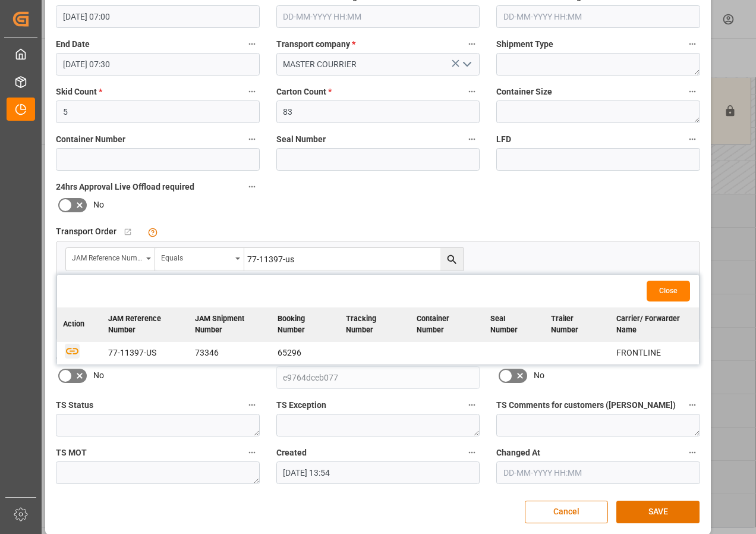 Image resolution: width=756 pixels, height=534 pixels. Describe the element at coordinates (291, 452) in the screenshot. I see `span: Created` at that location.